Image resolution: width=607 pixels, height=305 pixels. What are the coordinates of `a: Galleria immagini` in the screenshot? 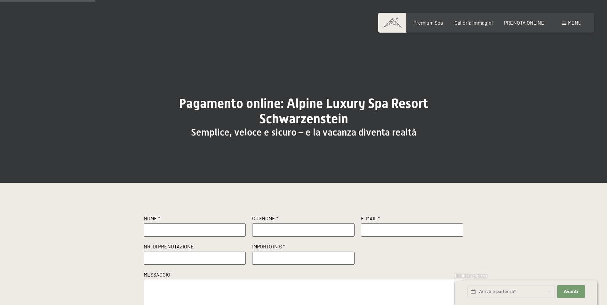 It's located at (474, 22).